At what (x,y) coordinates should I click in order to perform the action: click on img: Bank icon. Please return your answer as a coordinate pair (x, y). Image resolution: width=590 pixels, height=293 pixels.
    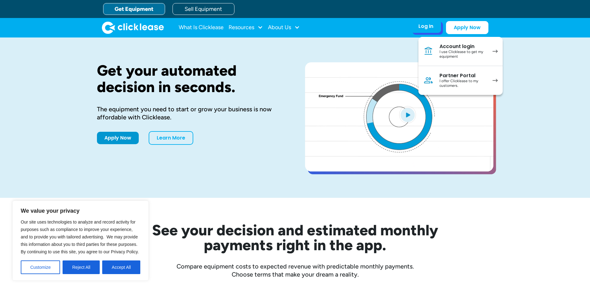
    Looking at the image, I should click on (428, 51).